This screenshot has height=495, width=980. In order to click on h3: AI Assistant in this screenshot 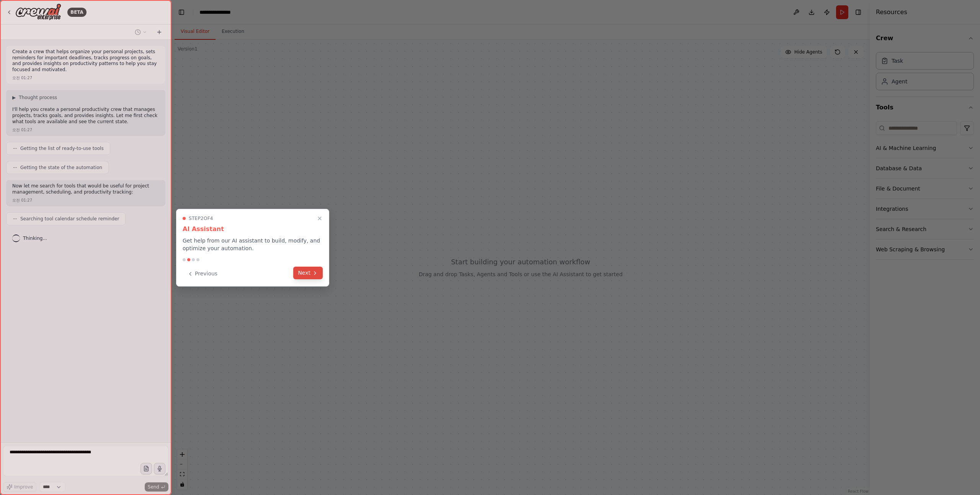, I will do `click(252, 229)`.